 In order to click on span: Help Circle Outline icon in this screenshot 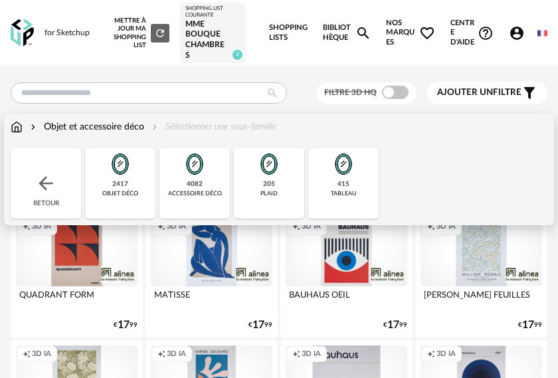, I will do `click(486, 33)`.